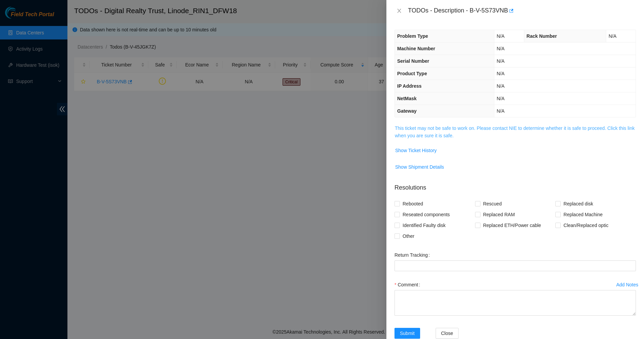  I want to click on span: Rebooted, so click(413, 204).